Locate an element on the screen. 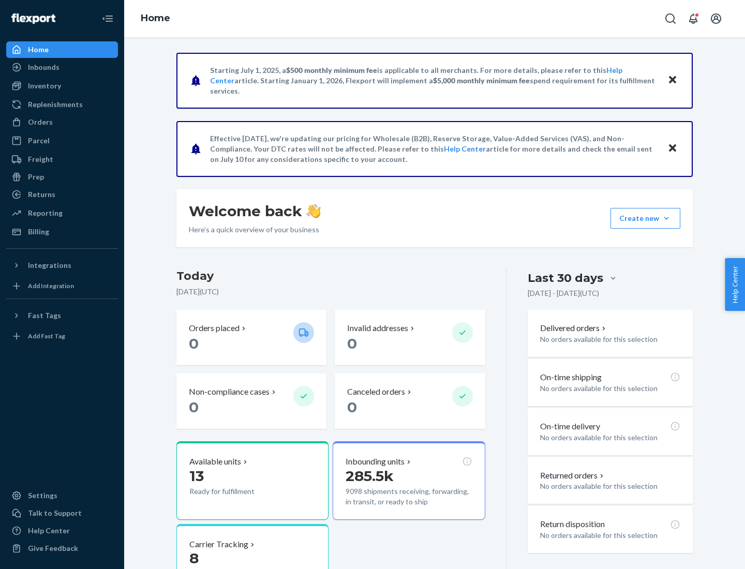  div: Returns is located at coordinates (41, 195).